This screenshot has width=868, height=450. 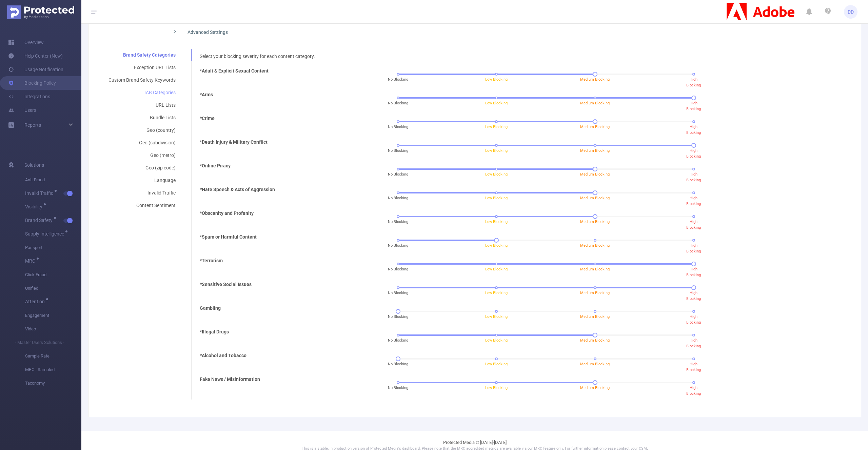 I want to click on b: Gambling, so click(x=210, y=308).